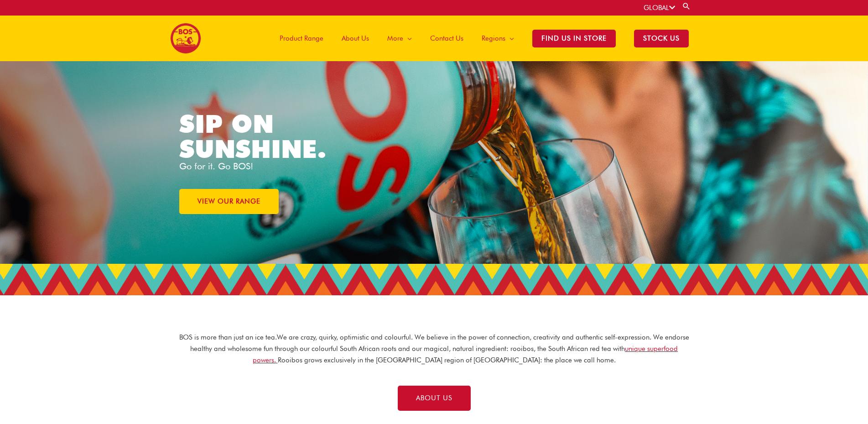 Image resolution: width=868 pixels, height=424 pixels. What do you see at coordinates (494, 38) in the screenshot?
I see `span: Regions` at bounding box center [494, 38].